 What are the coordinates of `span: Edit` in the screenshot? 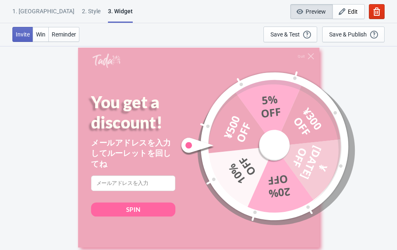 It's located at (353, 12).